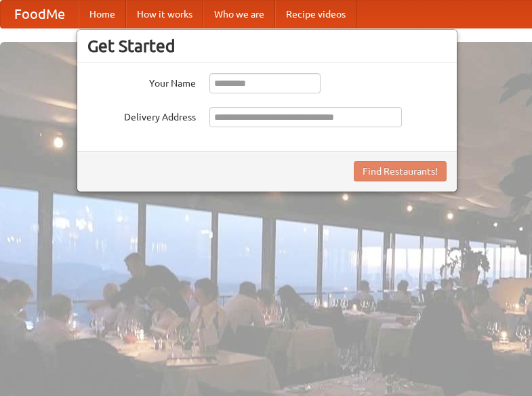 The height and width of the screenshot is (396, 532). Describe the element at coordinates (400, 171) in the screenshot. I see `button: Find Restaurants!` at that location.